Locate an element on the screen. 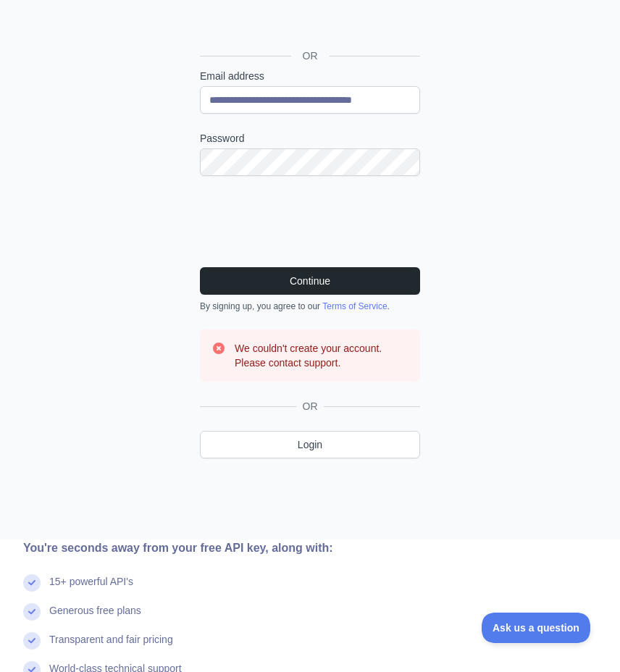 The height and width of the screenshot is (672, 620). div: You're seconds away from your free API key, along with: is located at coordinates (246, 548).